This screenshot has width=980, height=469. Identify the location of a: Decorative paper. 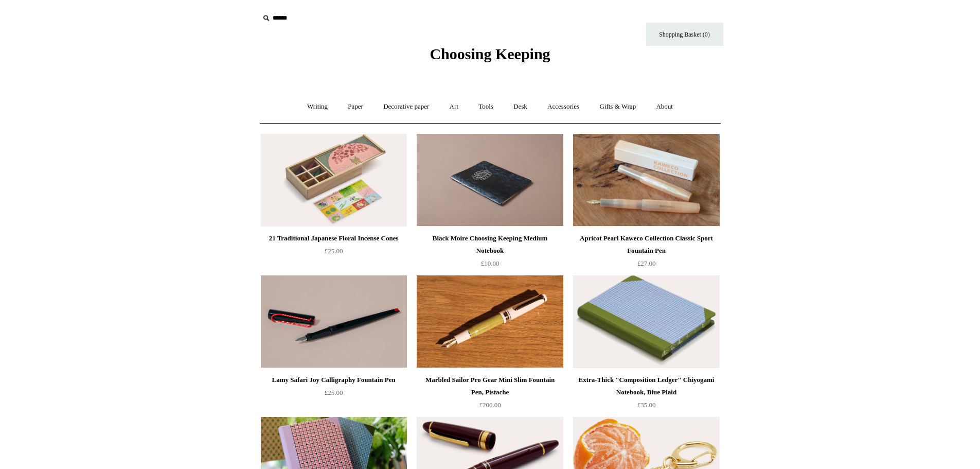
(405, 107).